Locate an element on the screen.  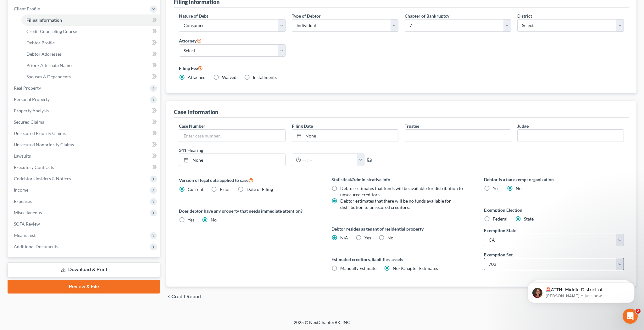
label: District is located at coordinates (524, 16).